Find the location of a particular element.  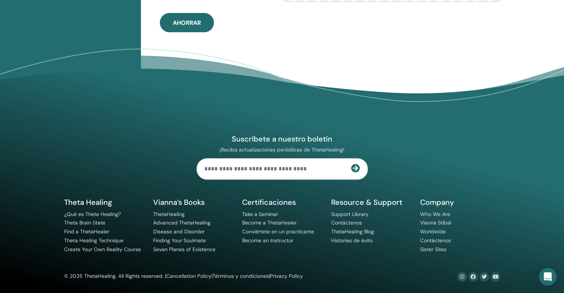

a: Conviértete en un practicante is located at coordinates (278, 232).